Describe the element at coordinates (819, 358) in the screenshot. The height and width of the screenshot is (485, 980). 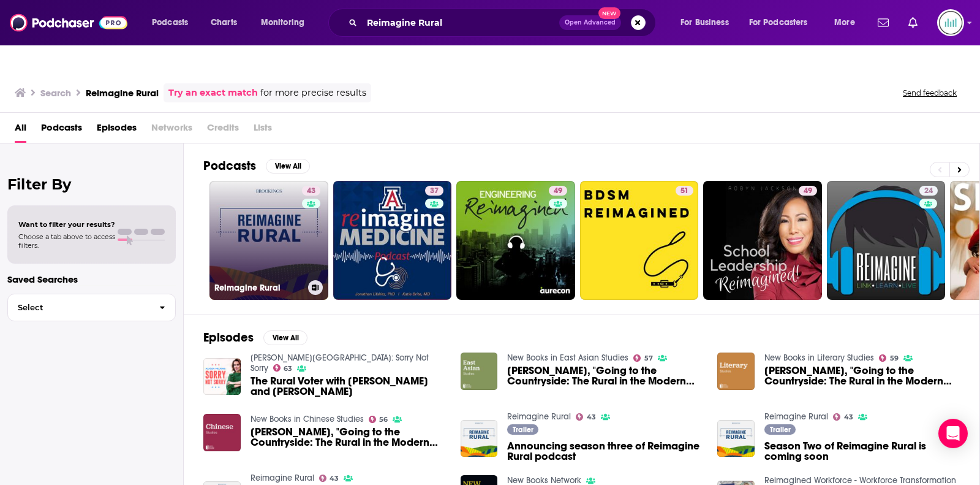
I see `a: New Books in Literary Studies` at that location.